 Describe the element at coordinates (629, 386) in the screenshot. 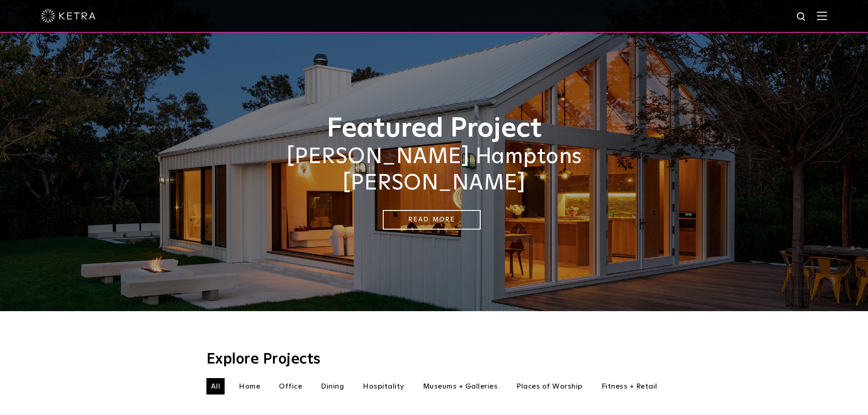

I see `li: Fitness + Retail` at that location.